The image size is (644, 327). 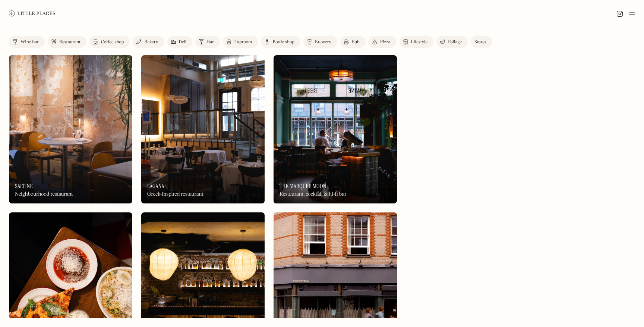 I want to click on h3: Lagana, so click(x=156, y=186).